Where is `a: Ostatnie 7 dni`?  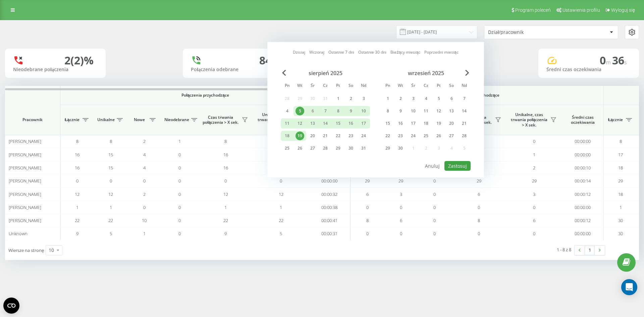
a: Ostatnie 7 dni is located at coordinates (341, 52).